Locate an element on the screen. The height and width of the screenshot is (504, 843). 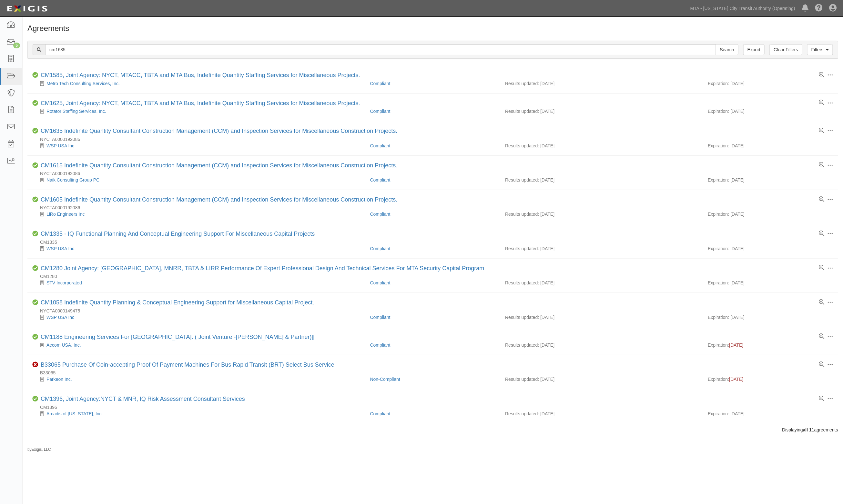
a: Aecom USA, Inc. is located at coordinates (64, 345).